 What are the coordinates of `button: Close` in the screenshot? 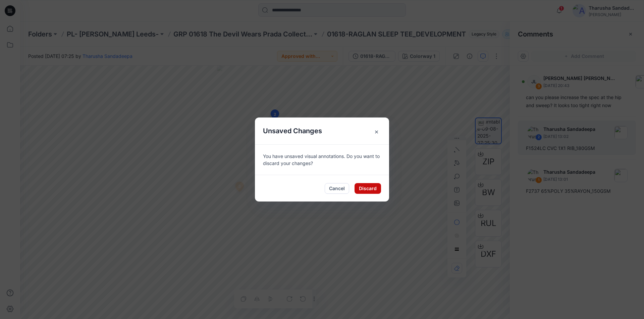 It's located at (376, 131).